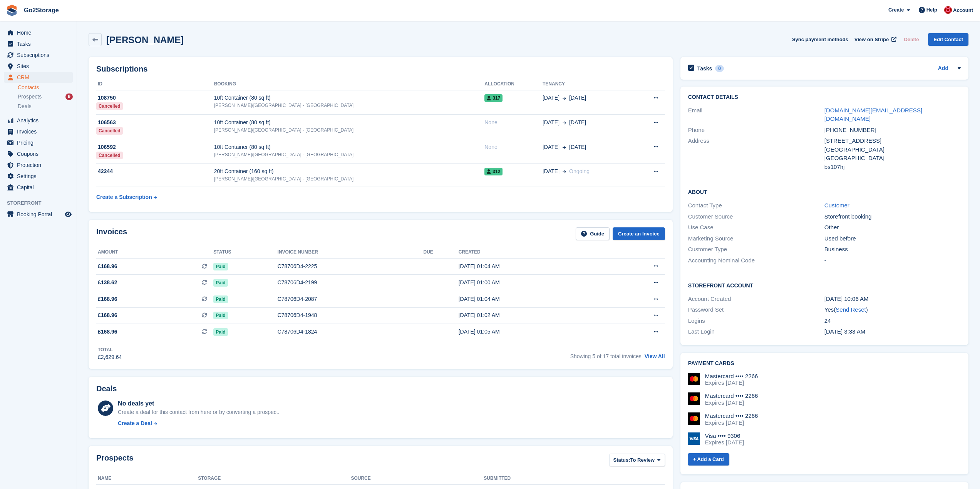  I want to click on h2: About, so click(825, 191).